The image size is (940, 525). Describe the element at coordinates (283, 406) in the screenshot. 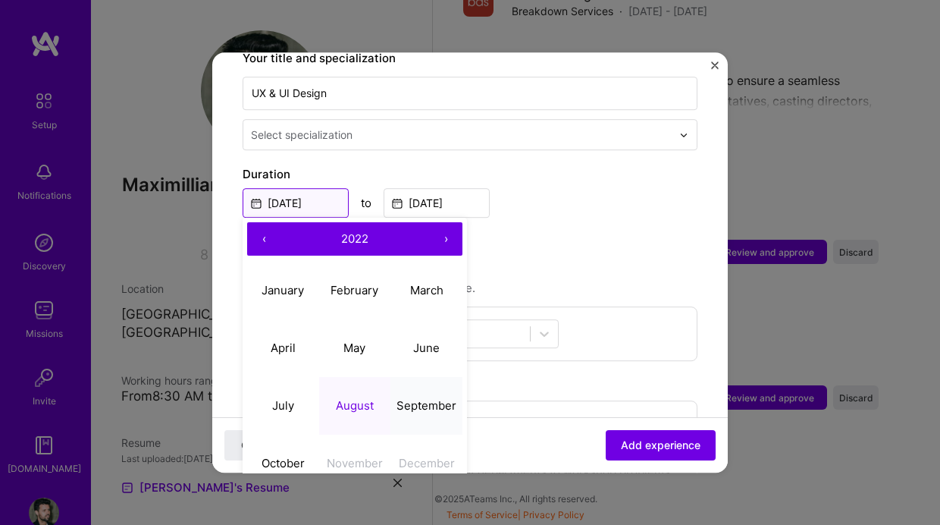

I see `button: July 2022` at that location.